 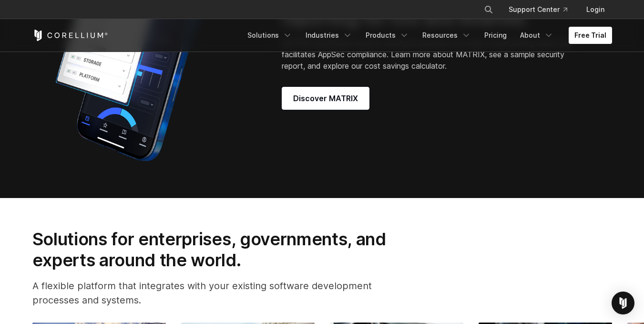 What do you see at coordinates (70, 35) in the screenshot?
I see `a: Corellium Home` at bounding box center [70, 35].